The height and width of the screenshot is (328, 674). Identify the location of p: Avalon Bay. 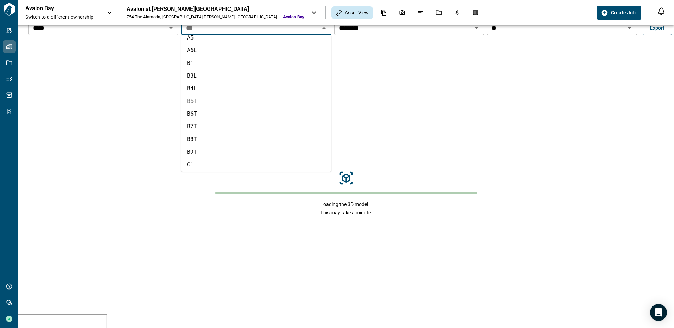
(57, 8).